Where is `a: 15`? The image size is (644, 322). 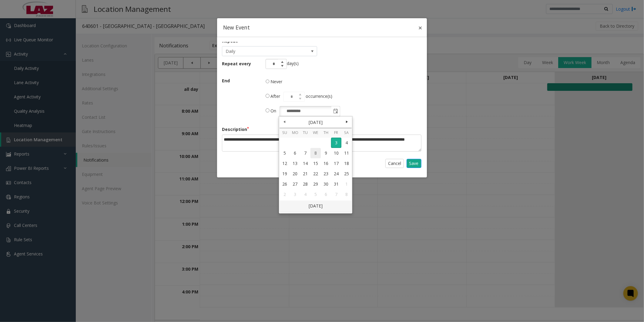
a: 15 is located at coordinates (316, 164).